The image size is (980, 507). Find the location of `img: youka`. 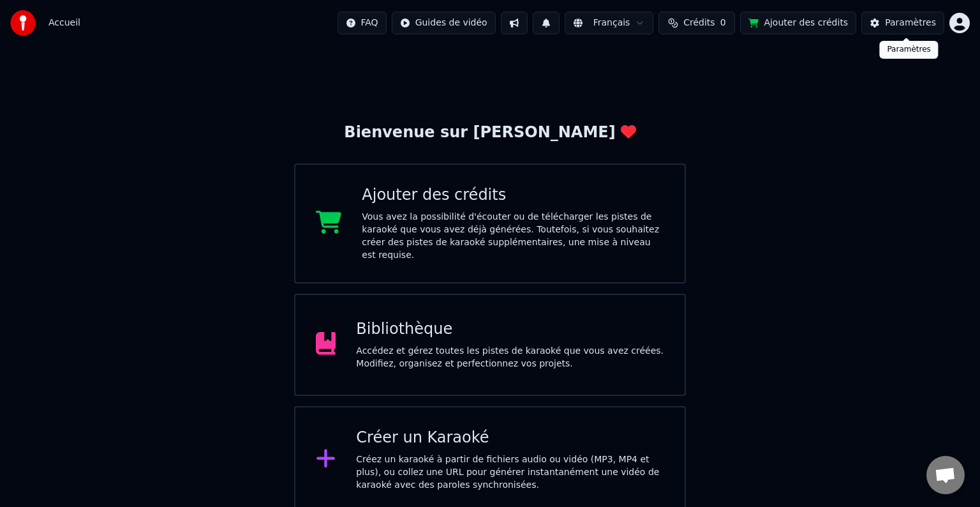

img: youka is located at coordinates (23, 23).